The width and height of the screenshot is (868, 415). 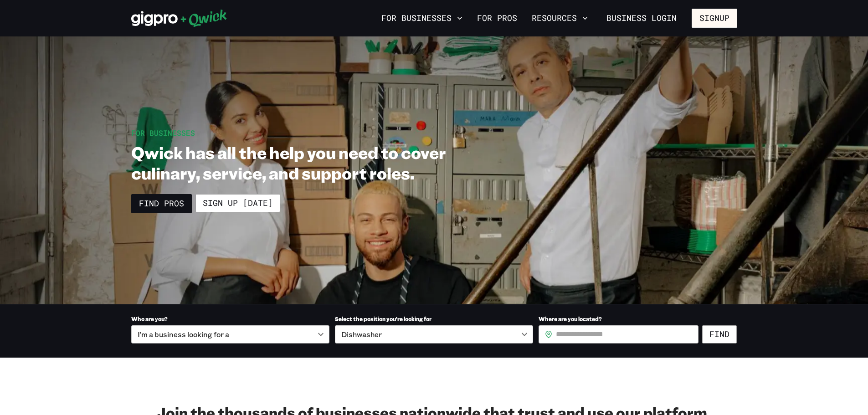 What do you see at coordinates (163, 132) in the screenshot?
I see `span: For Businesses` at bounding box center [163, 132].